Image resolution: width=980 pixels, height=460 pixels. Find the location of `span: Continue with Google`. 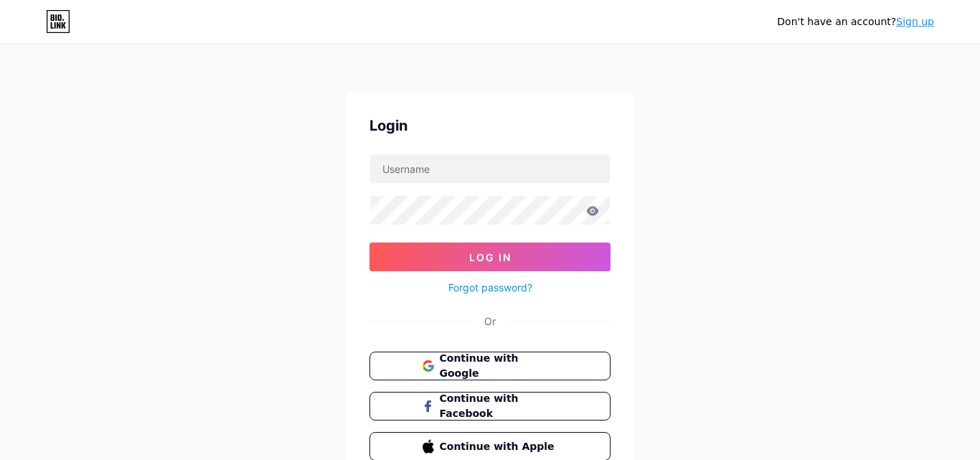

span: Continue with Google is located at coordinates (499, 366).